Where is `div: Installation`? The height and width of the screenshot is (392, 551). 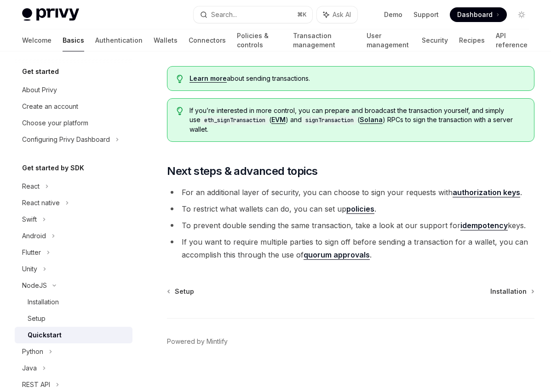
div: Installation is located at coordinates (44, 303).